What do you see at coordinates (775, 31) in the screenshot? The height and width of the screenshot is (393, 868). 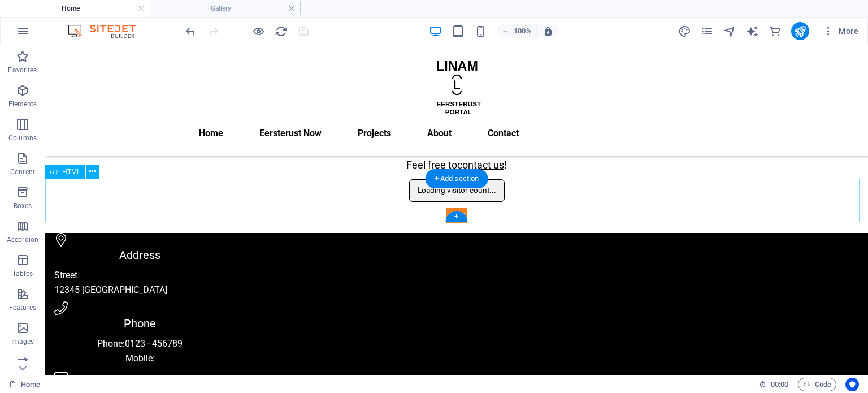 I see `i: Commerce` at bounding box center [775, 31].